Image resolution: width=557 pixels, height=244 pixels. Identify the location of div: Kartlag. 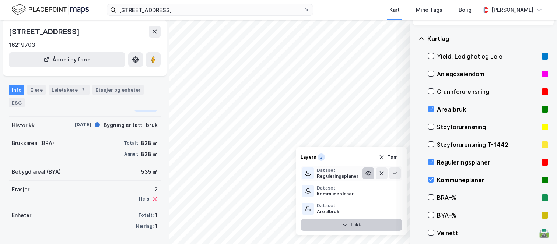
(487, 39).